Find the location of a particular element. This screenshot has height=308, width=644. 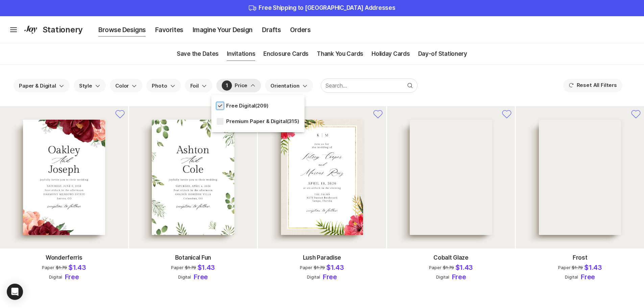

a: Favorites is located at coordinates (169, 29).